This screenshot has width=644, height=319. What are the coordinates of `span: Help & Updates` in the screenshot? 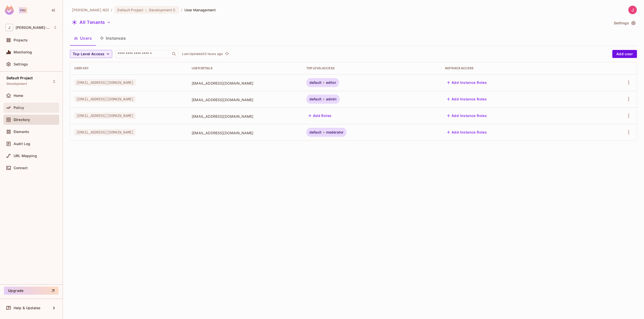 It's located at (27, 308).